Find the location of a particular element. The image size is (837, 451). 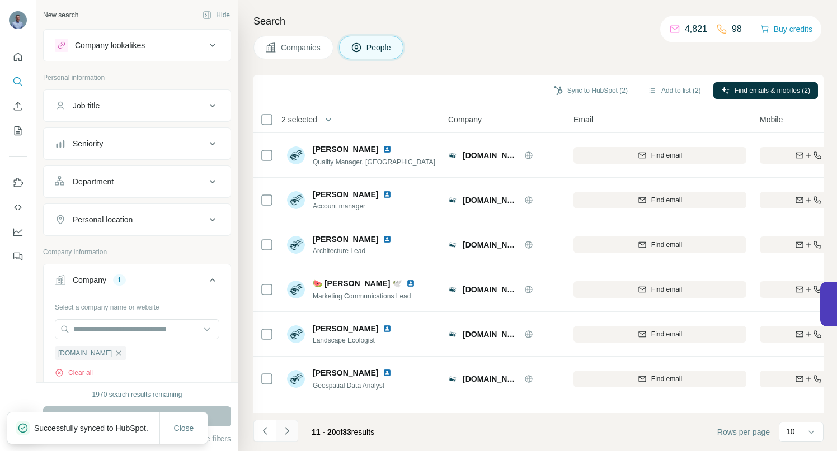

span: Rows per page is located at coordinates (744, 432).